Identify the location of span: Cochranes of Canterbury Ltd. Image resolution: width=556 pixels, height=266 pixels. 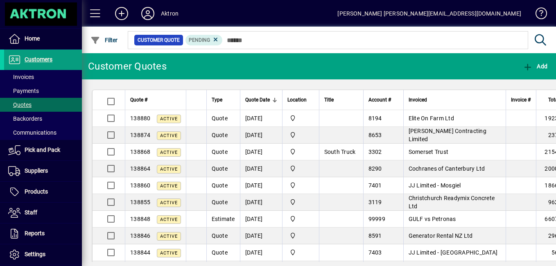
(447, 169).